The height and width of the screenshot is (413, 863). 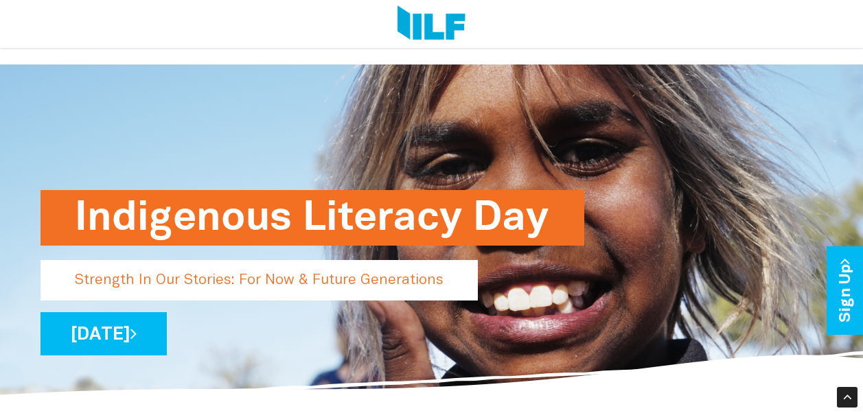 I want to click on div: Scroll Back to Top, so click(x=847, y=398).